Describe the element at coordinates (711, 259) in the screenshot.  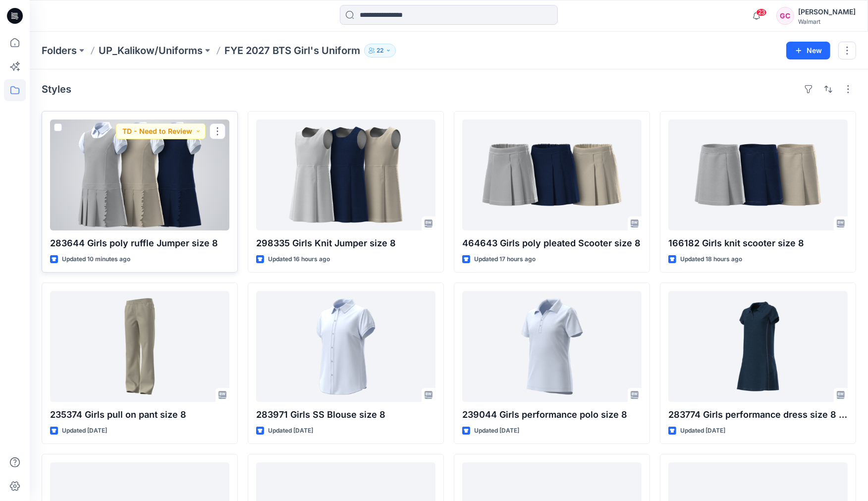
I see `p: Updated 18 hours ago` at that location.